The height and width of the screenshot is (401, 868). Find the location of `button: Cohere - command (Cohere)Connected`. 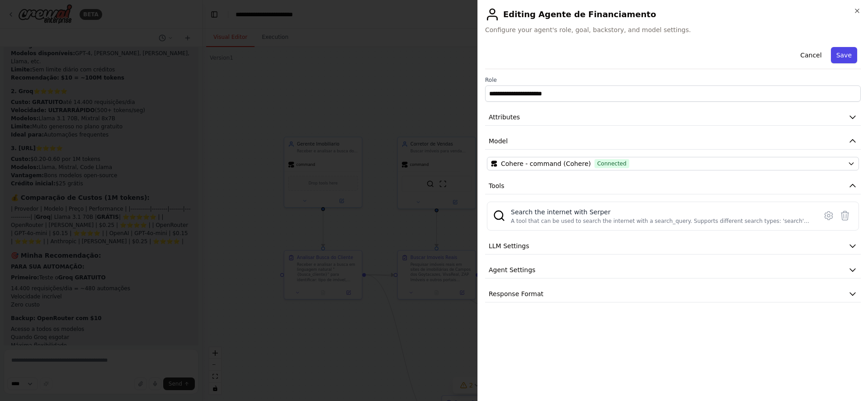

button: Cohere - command (Cohere)Connected is located at coordinates (673, 163).